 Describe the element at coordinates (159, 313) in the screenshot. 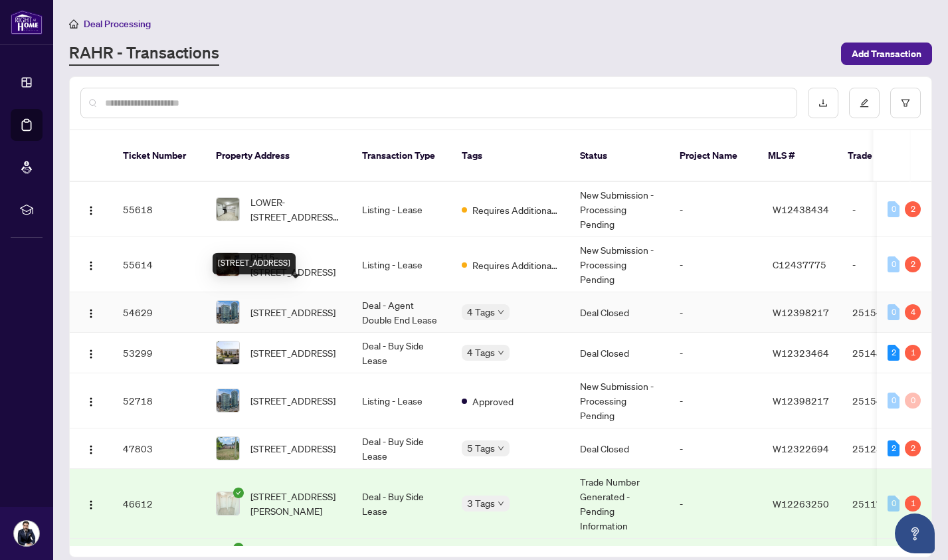

I see `td: 54629` at that location.